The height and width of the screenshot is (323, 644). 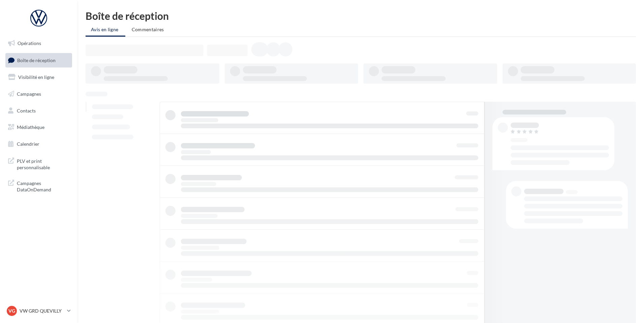 What do you see at coordinates (39, 186) in the screenshot?
I see `a: Campagnes DataOnDemand` at bounding box center [39, 186].